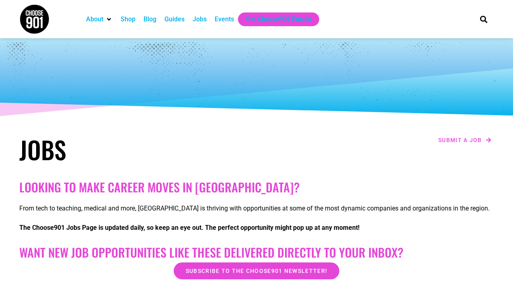 The image size is (513, 291). What do you see at coordinates (279, 19) in the screenshot?
I see `div: Get Choose901 Emails` at bounding box center [279, 19].